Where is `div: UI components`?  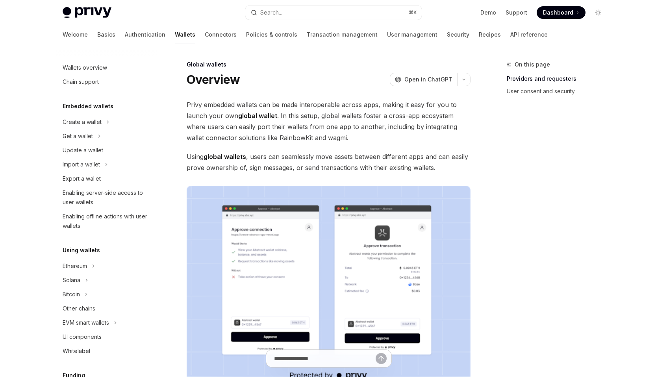
div: UI components is located at coordinates (82, 337).